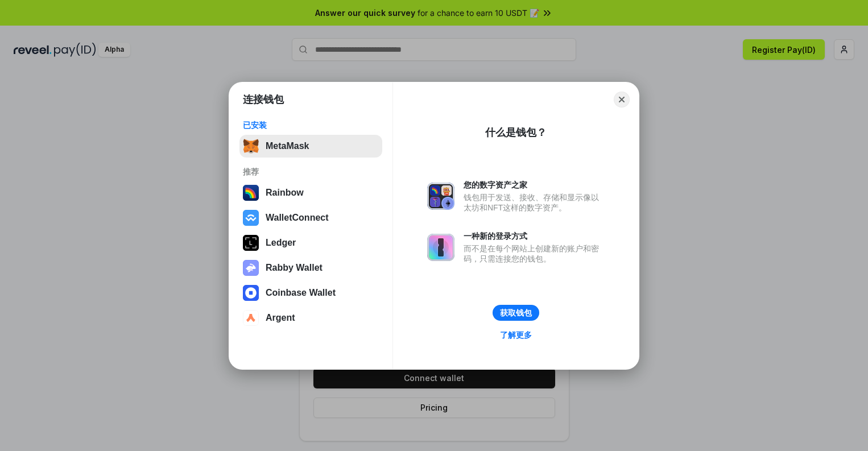 The image size is (868, 451). What do you see at coordinates (264, 100) in the screenshot?
I see `h1: 连接钱包` at bounding box center [264, 100].